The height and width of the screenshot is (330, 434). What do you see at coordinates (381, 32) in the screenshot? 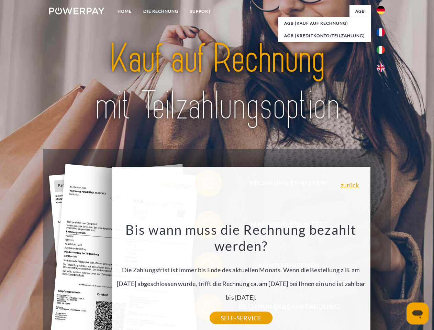
I see `img: fr` at bounding box center [381, 32].